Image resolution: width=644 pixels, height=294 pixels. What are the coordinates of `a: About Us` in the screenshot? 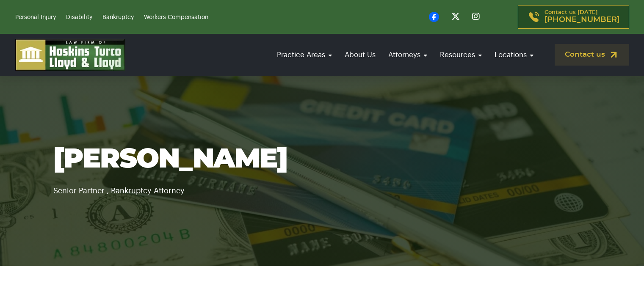 It's located at (360, 54).